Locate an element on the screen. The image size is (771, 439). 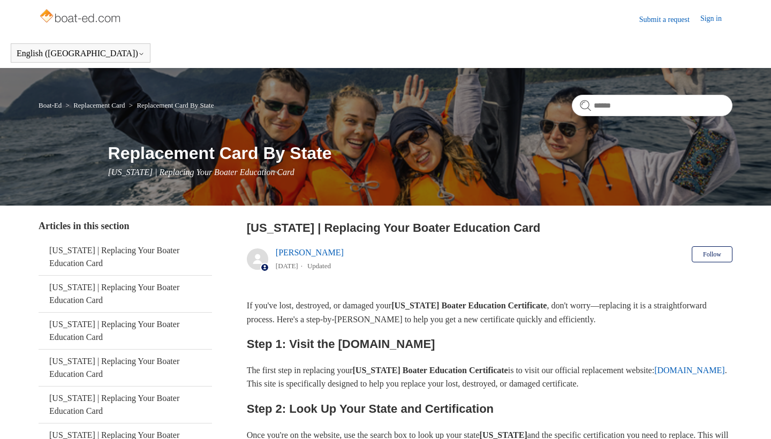
img: Boat-Ed Help Center home page is located at coordinates (81, 17).